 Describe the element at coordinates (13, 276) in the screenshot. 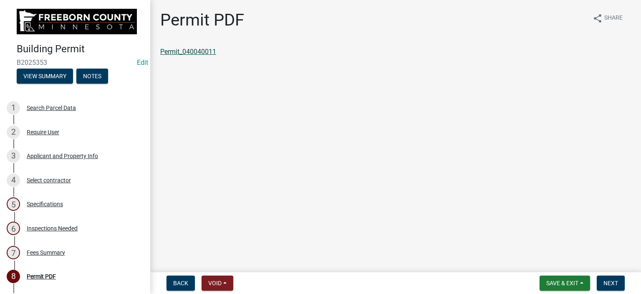

I see `div: 8` at that location.